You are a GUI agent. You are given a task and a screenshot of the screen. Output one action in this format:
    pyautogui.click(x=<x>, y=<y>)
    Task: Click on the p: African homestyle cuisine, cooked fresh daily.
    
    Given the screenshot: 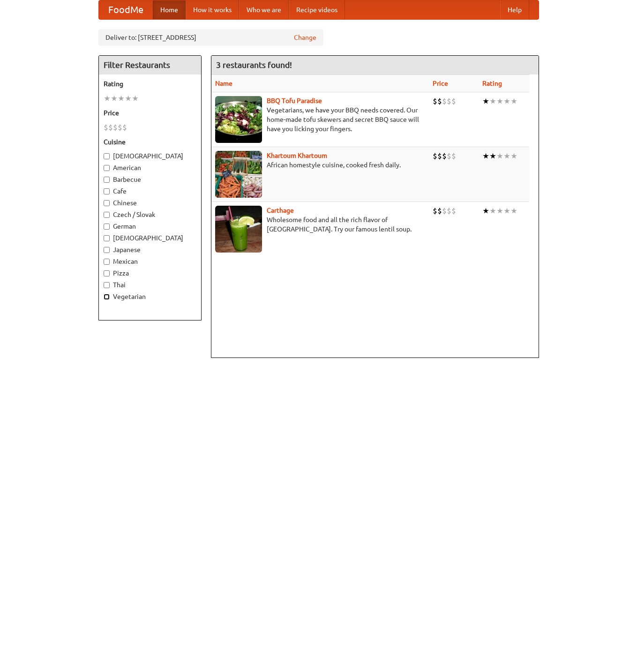 What is the action you would take?
    pyautogui.click(x=320, y=165)
    